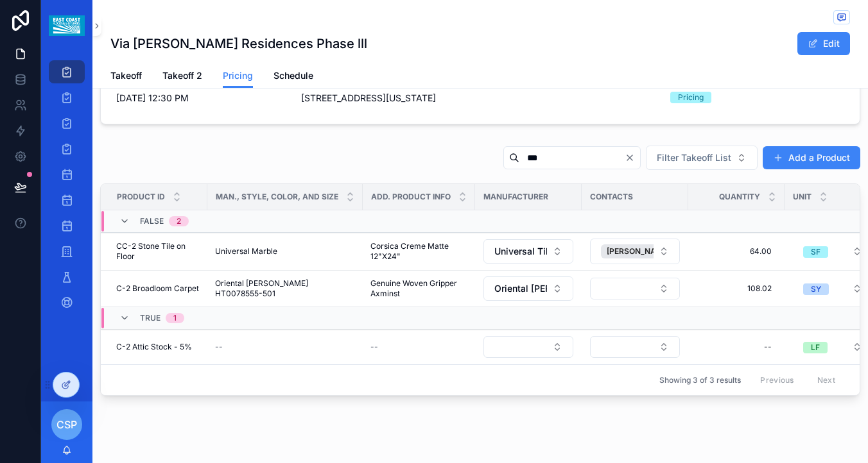 The width and height of the screenshot is (868, 463). I want to click on span: 64.00, so click(736, 252).